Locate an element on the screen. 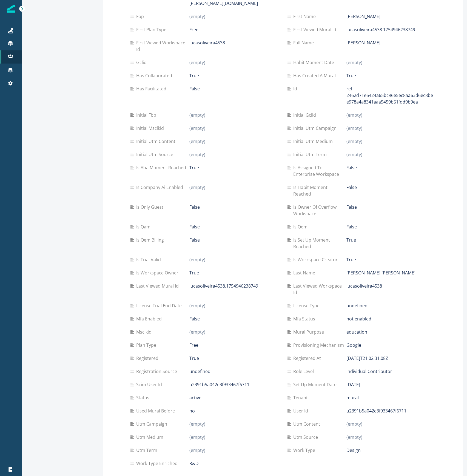  p: Is qam is located at coordinates (145, 227).